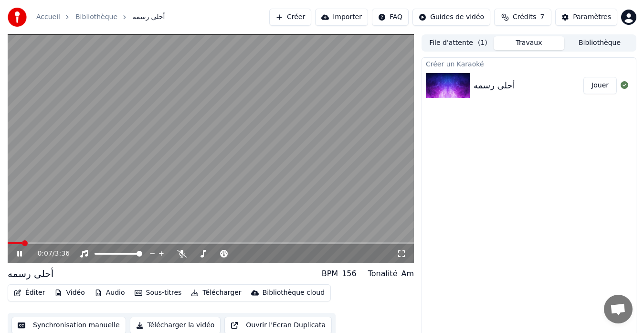 The width and height of the screenshot is (644, 333). I want to click on button: Sous-titres, so click(158, 293).